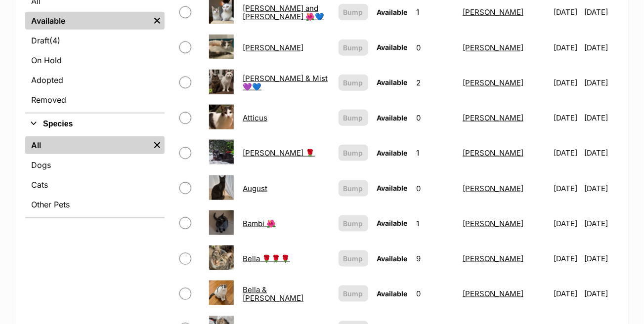 Image resolution: width=644 pixels, height=324 pixels. I want to click on a: On Hold, so click(95, 61).